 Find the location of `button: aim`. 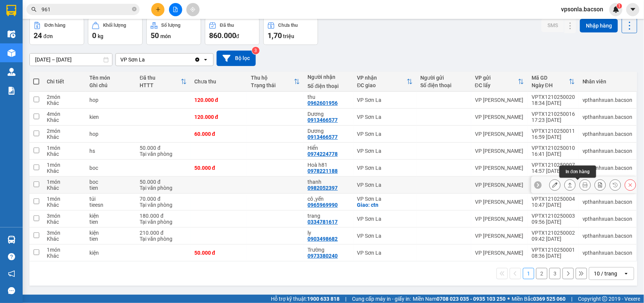

button: aim is located at coordinates (193, 10).